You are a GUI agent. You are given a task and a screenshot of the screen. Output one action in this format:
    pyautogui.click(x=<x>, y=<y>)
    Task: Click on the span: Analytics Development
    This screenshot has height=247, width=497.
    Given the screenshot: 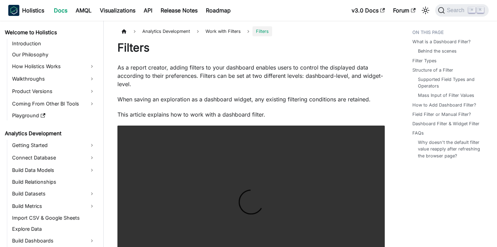 What is the action you would take?
    pyautogui.click(x=166, y=31)
    